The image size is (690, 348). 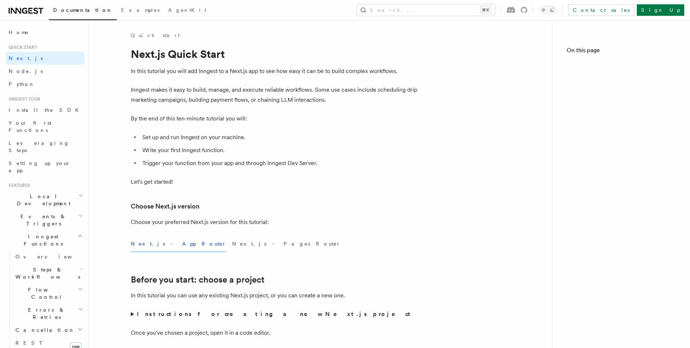 I want to click on a: 1. Install Inngest, so click(x=623, y=117).